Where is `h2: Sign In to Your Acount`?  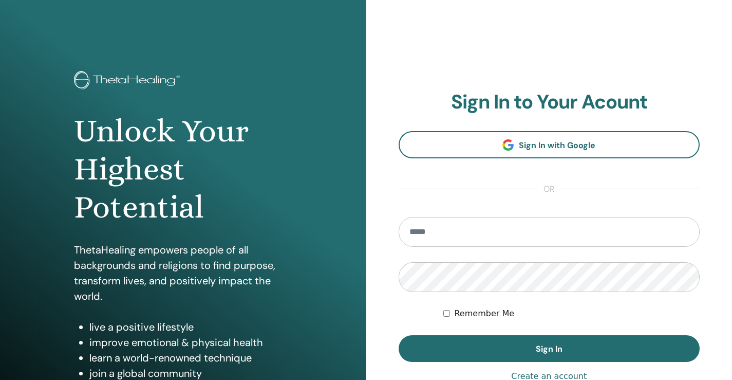
h2: Sign In to Your Acount is located at coordinates (549, 102).